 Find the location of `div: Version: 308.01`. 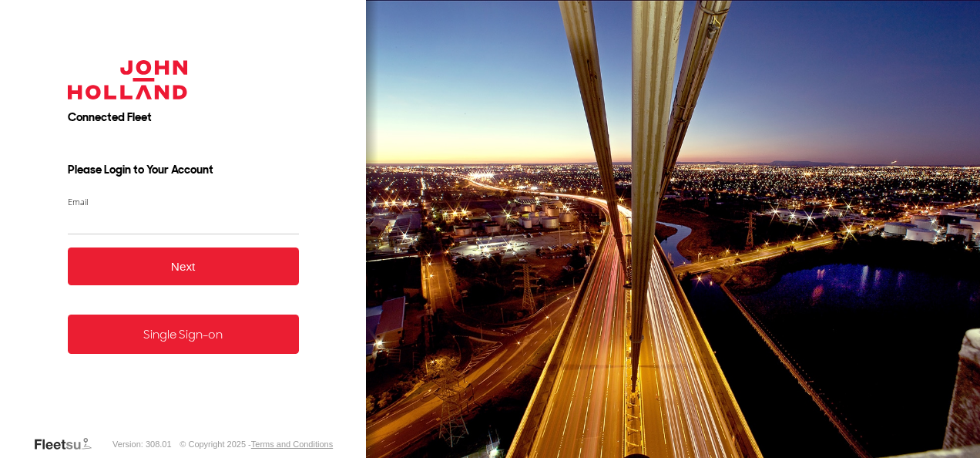

div: Version: 308.01 is located at coordinates (142, 444).